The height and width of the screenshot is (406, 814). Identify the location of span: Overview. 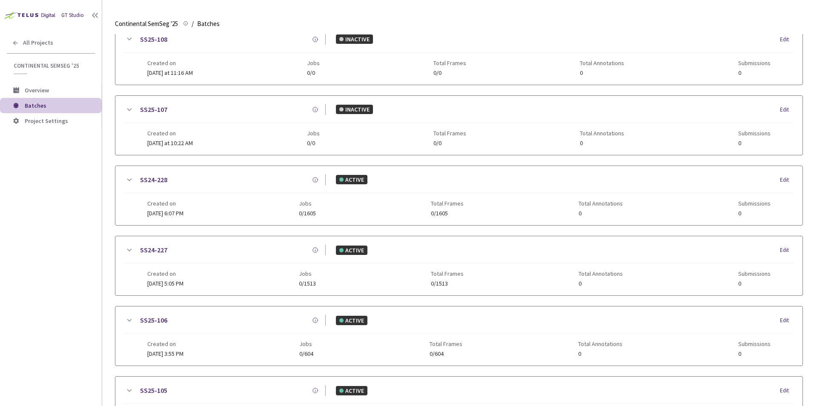
(37, 90).